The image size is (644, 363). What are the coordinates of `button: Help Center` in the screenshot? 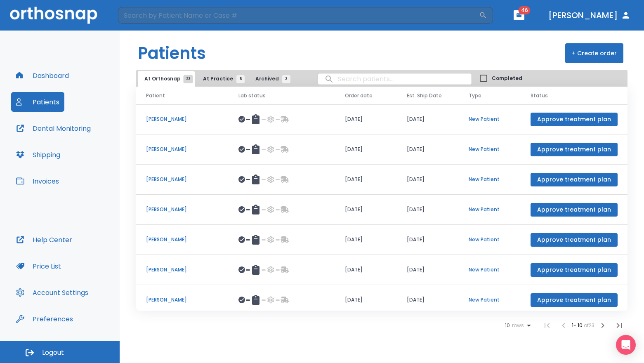 It's located at (44, 240).